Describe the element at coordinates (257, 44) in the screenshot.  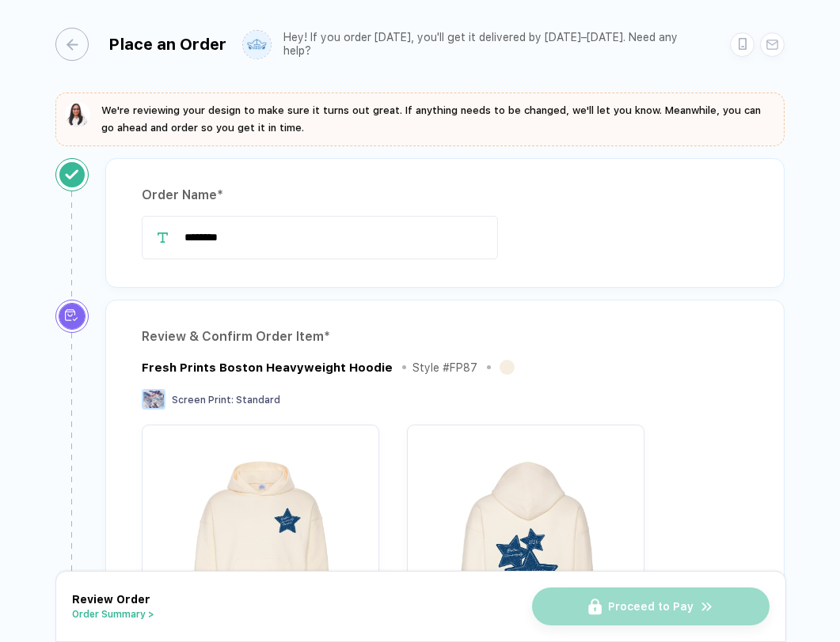
I see `img: user profile` at that location.